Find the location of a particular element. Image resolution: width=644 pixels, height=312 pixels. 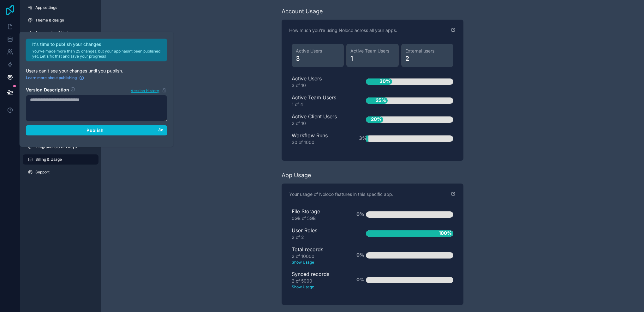

div: Workflow Runs is located at coordinates (319, 139).